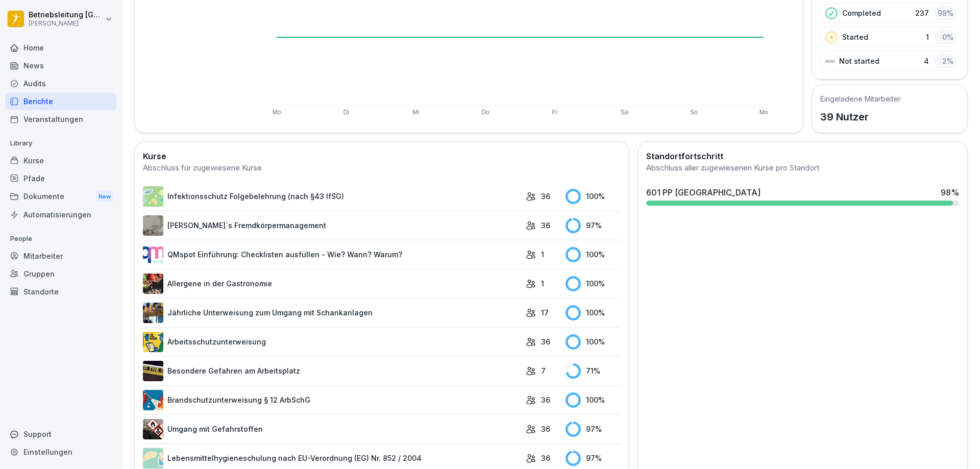  I want to click on a: Arbeitsschutzunterweisung, so click(332, 341).